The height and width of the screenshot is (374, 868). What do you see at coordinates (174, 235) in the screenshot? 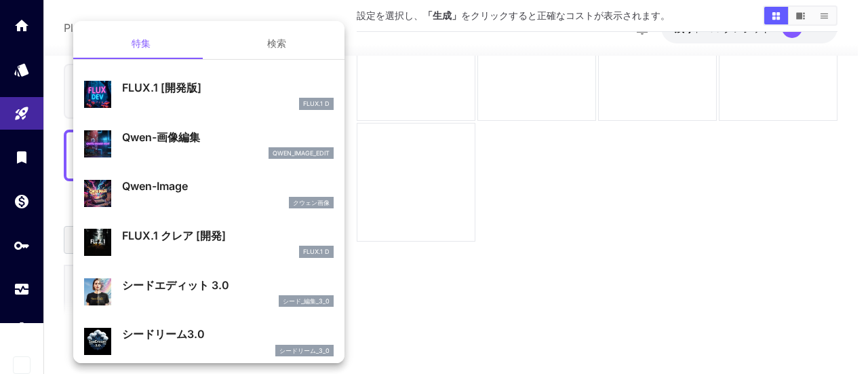
I see `font: FLUX.1 クレア [開発]` at bounding box center [174, 235].